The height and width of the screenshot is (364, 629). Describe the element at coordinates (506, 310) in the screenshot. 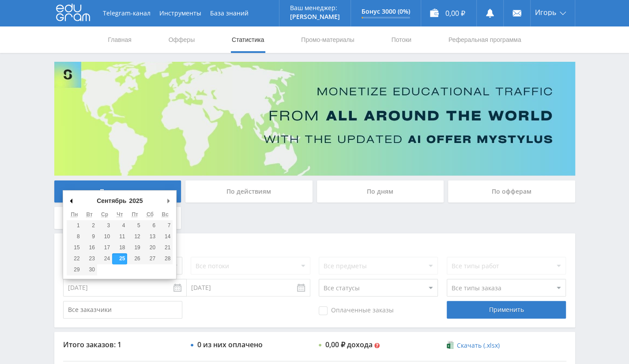

I see `div: Применить` at that location.